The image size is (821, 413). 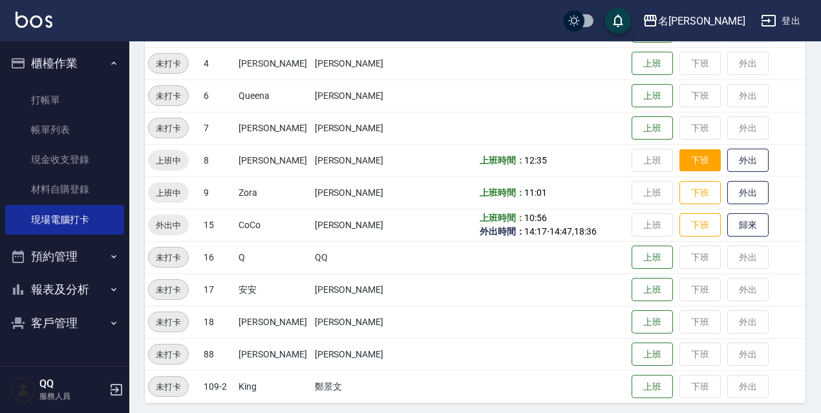 I want to click on a: 材料自購登錄, so click(x=65, y=189).